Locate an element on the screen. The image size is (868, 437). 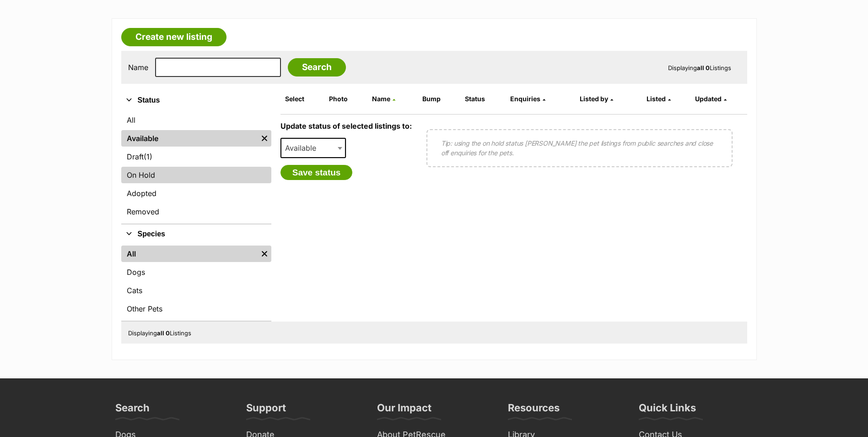
th: Select is located at coordinates (303, 99).